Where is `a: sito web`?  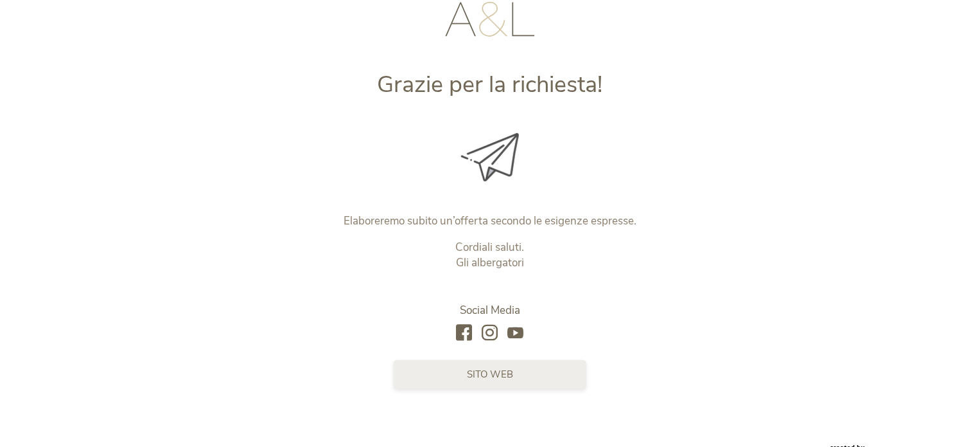 a: sito web is located at coordinates (490, 373).